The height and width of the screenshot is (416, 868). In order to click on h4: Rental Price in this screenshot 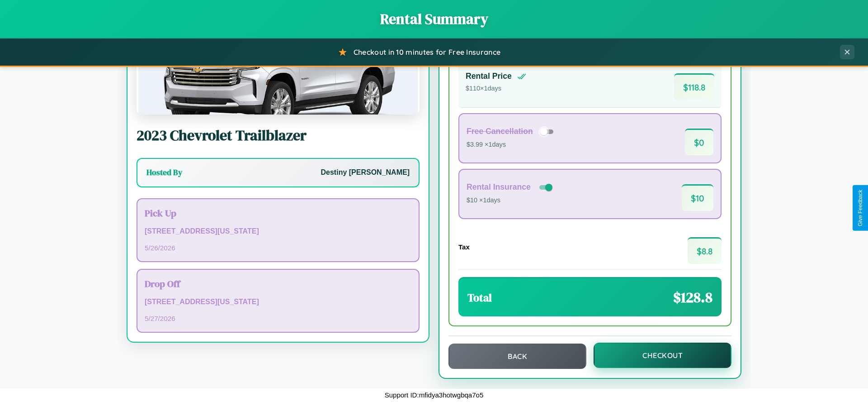, I will do `click(489, 76)`.